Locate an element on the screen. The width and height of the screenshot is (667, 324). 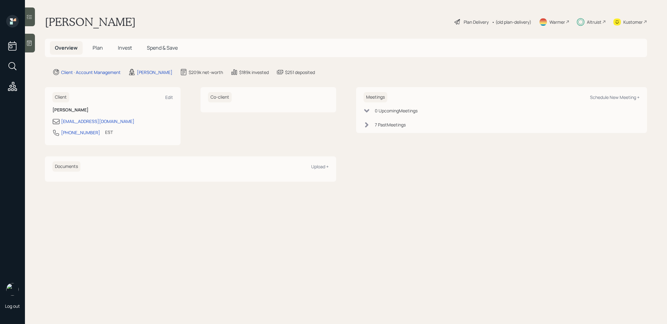
div: Schedule New Meeting + is located at coordinates (614, 97).